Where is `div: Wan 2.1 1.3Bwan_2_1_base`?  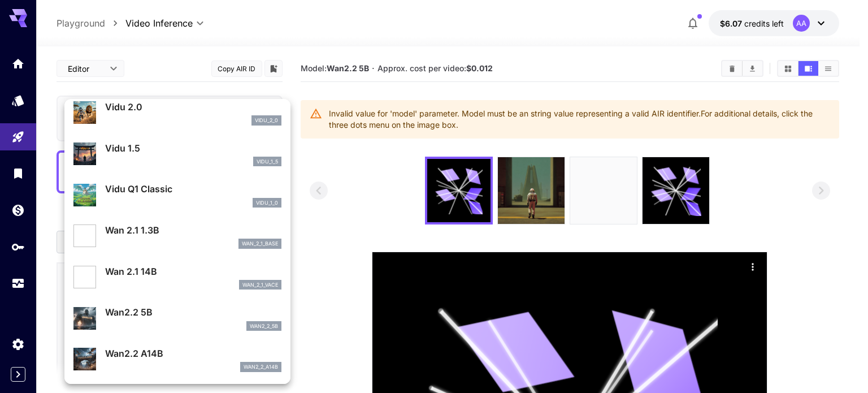 div: Wan 2.1 1.3Bwan_2_1_base is located at coordinates (177, 236).